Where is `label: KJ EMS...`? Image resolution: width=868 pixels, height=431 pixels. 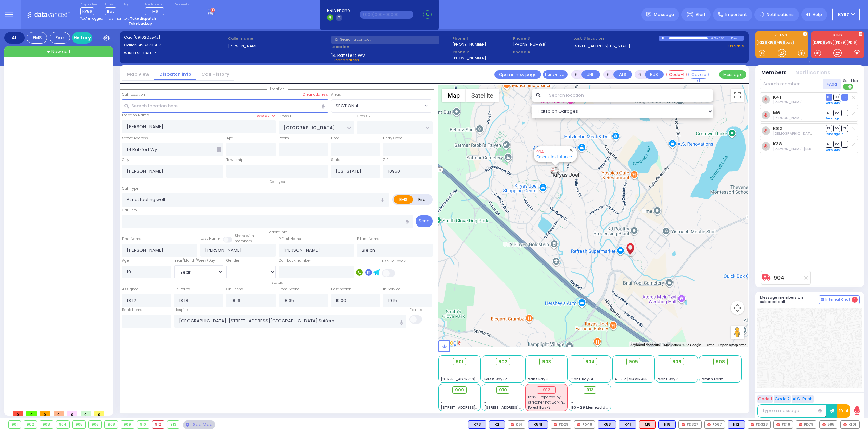
label: KJ EMS... is located at coordinates (782, 36).